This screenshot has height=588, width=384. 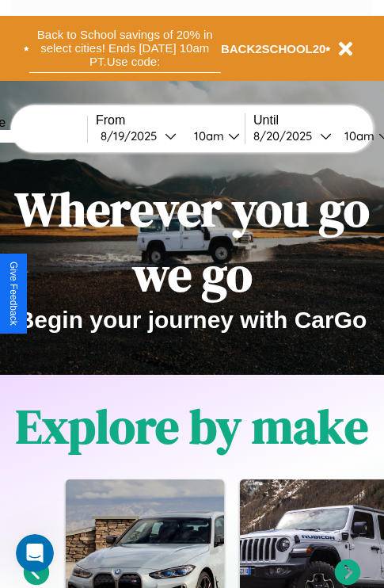 What do you see at coordinates (213, 135) in the screenshot?
I see `button: 10am` at bounding box center [213, 135].